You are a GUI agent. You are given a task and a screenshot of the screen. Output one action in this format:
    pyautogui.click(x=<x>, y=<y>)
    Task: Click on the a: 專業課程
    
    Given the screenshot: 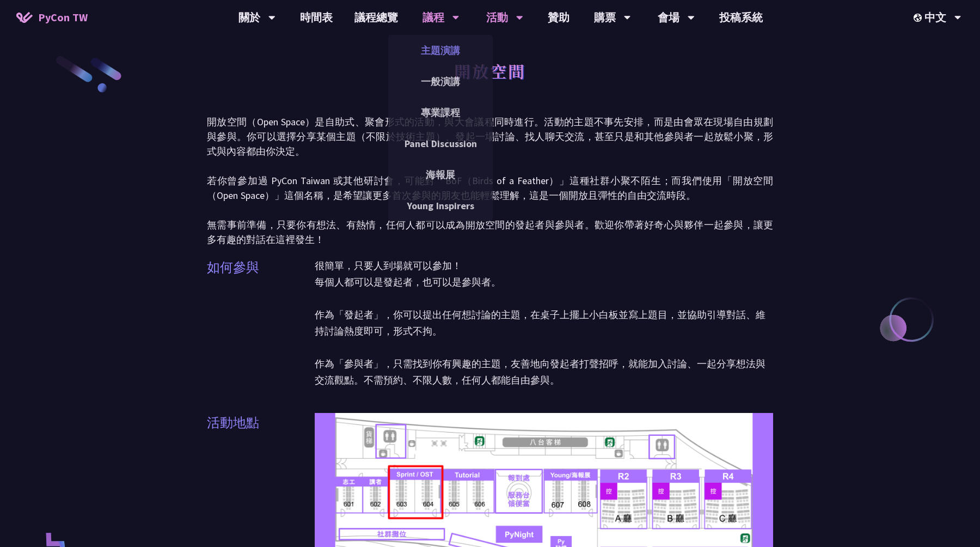 What is the action you would take?
    pyautogui.click(x=440, y=112)
    